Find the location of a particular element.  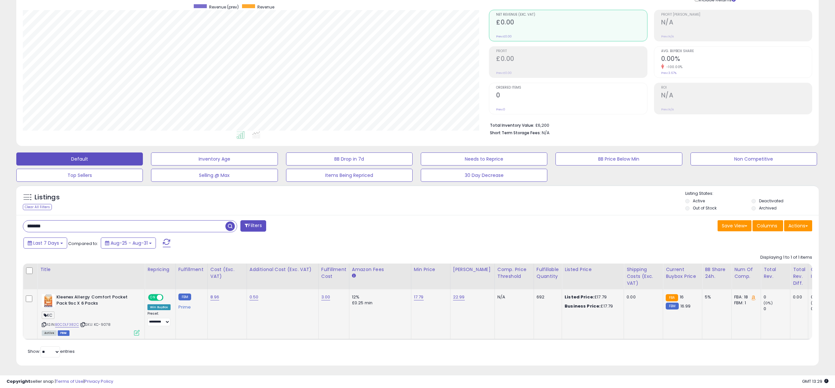

button: Default is located at coordinates (80, 159).